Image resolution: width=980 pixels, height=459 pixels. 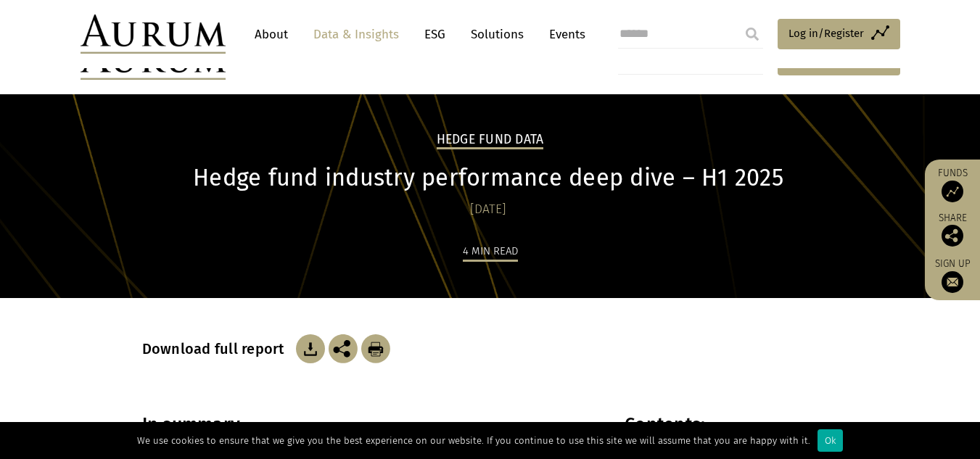 I want to click on h1: Hedge fund industry performance deep dive – H1 2025, so click(x=488, y=178).